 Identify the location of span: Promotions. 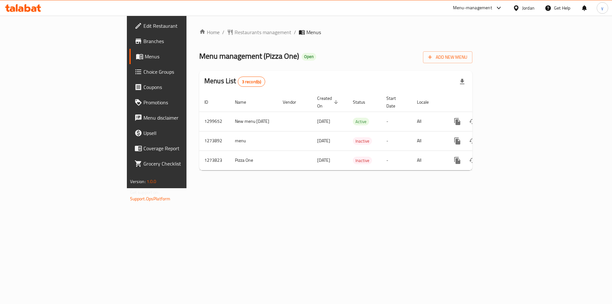
(183, 102).